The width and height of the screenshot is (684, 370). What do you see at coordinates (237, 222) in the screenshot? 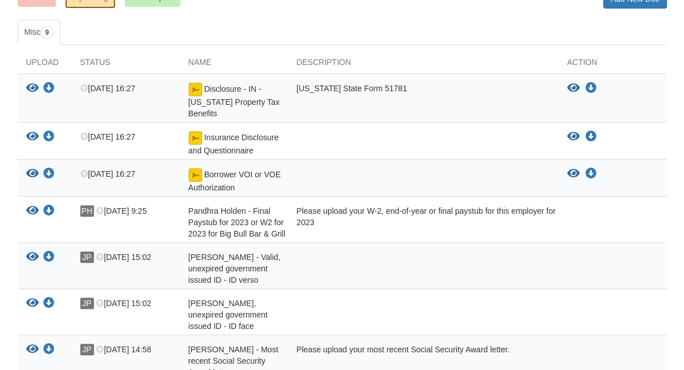
I see `span: Pandhra Holden - Final Paystub for 2023 or W2 for 2023 for Big Bull Bar & Grill` at bounding box center [237, 222].